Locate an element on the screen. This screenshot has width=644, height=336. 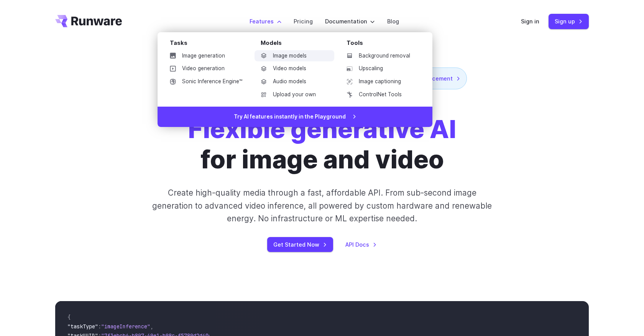
div: Tasks is located at coordinates (209, 44).